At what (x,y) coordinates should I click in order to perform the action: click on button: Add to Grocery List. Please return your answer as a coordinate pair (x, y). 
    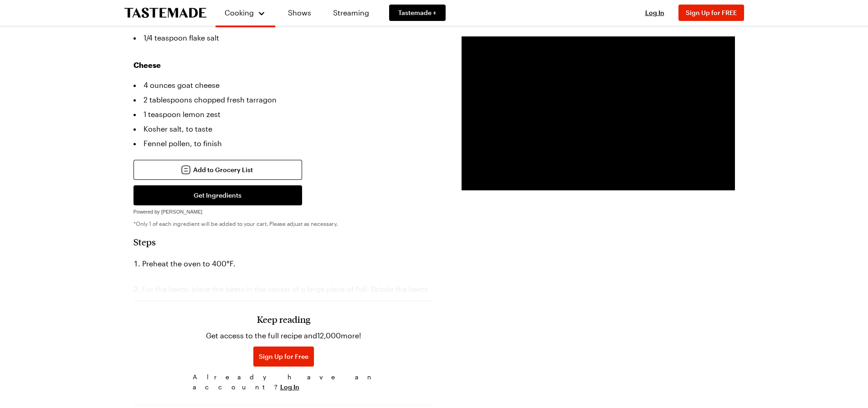
    Looking at the image, I should click on (218, 170).